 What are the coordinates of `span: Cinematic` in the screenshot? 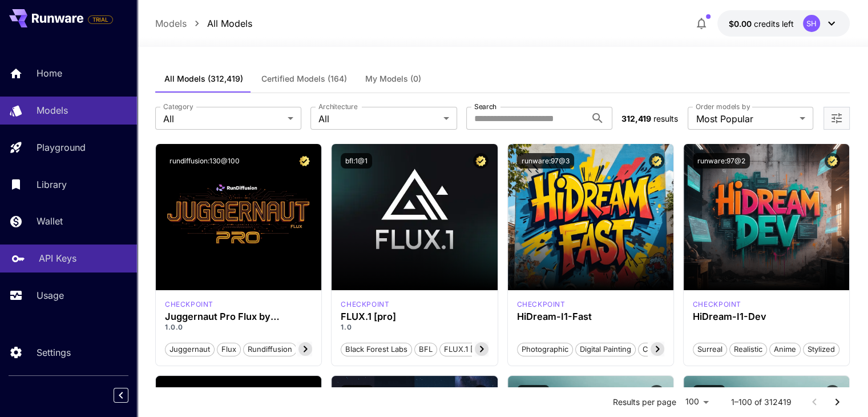 It's located at (660, 350).